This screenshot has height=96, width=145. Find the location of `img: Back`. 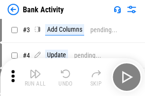

img: Back is located at coordinates (13, 9).